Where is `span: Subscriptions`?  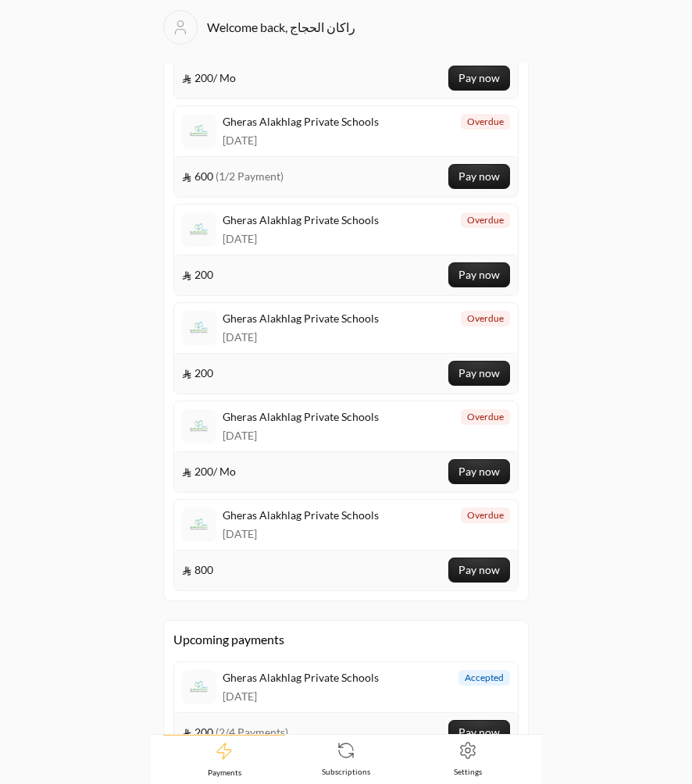 span: Subscriptions is located at coordinates (346, 771).